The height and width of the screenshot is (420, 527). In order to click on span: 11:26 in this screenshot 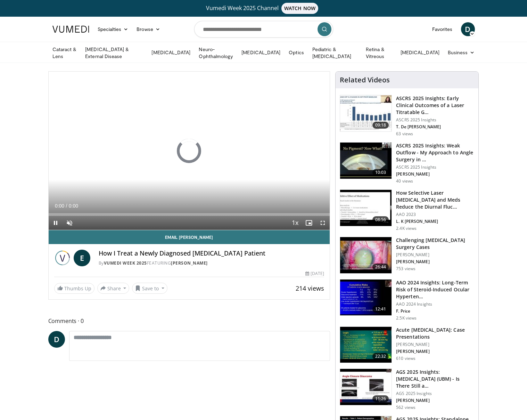, I will do `click(381, 399)`.